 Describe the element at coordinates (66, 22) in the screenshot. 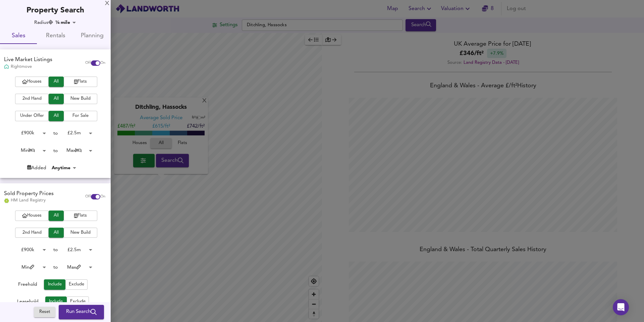

I see `div: ¼ mile` at that location.